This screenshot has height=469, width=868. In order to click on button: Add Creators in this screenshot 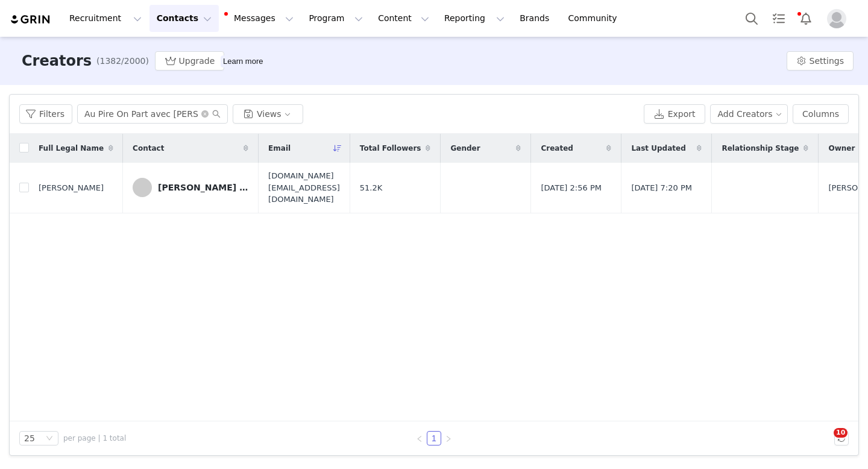, I will do `click(749, 114)`.